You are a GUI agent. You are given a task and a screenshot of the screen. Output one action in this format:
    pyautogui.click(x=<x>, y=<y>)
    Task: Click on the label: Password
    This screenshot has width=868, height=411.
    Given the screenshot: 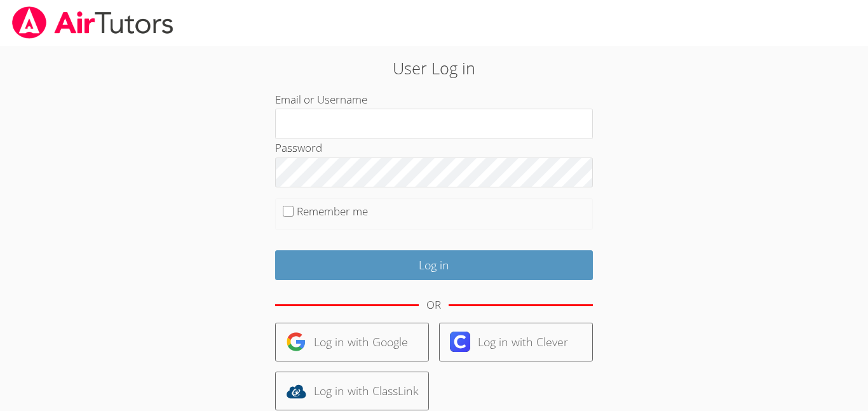 What is the action you would take?
    pyautogui.click(x=299, y=147)
    